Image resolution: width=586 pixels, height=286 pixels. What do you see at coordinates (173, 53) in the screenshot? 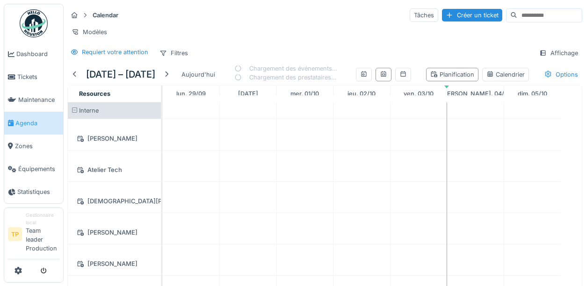
I see `div: Filtres` at bounding box center [173, 53].